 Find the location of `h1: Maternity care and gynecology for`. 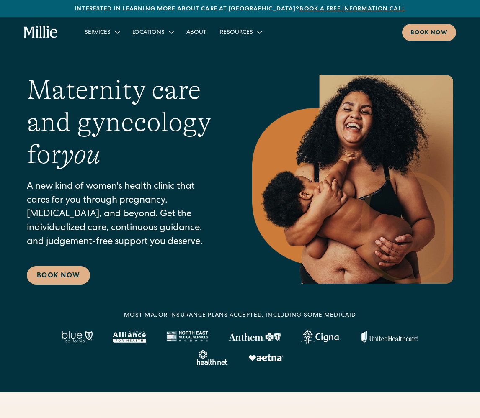

h1: Maternity care and gynecology for is located at coordinates (123, 122).